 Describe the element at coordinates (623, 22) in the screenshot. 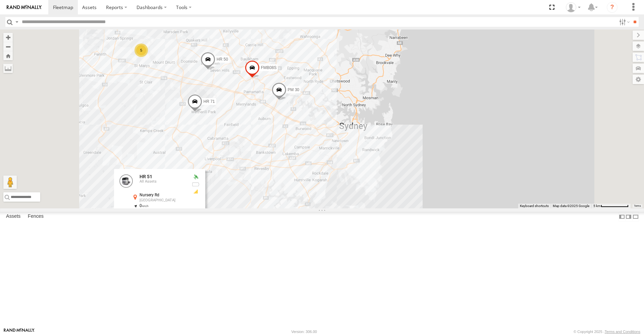

I see `label: Search Filter Options` at that location.